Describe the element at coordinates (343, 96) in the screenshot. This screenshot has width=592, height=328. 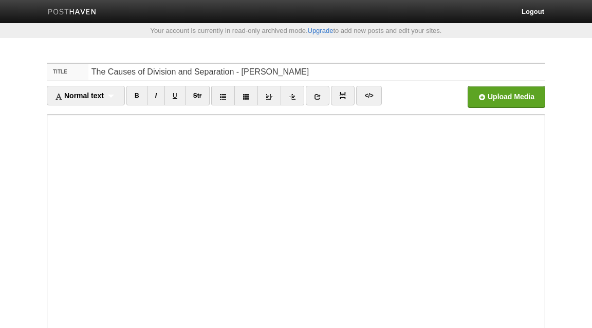
I see `img: pagebreak-icon.png` at that location.